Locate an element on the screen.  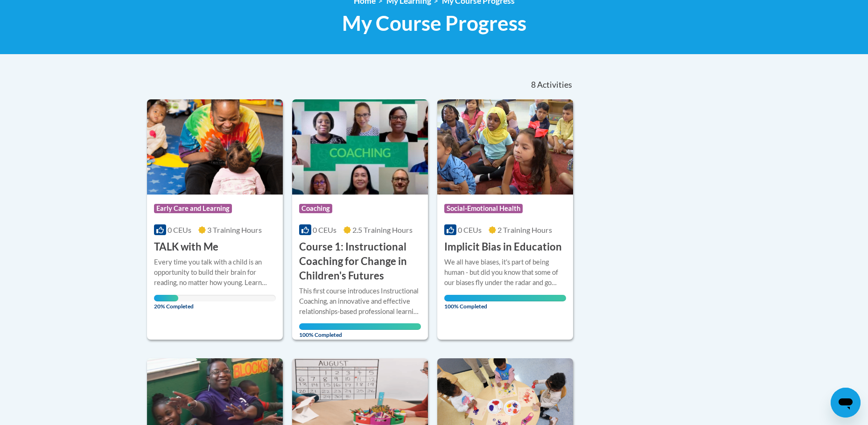
h3: Course 1: Instructional Coaching for Change in Children's Futures is located at coordinates (360, 261).